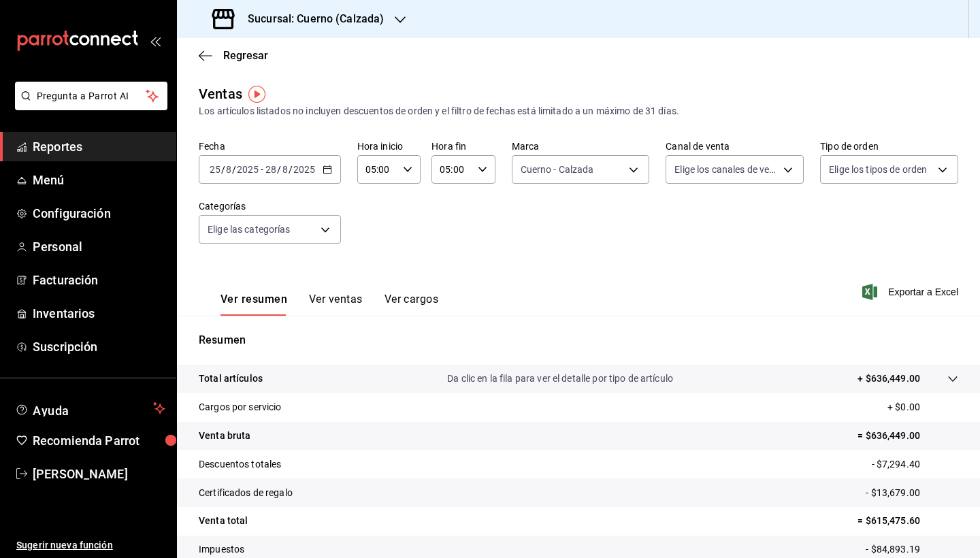 This screenshot has height=558, width=980. Describe the element at coordinates (99, 247) in the screenshot. I see `span: Personal` at that location.